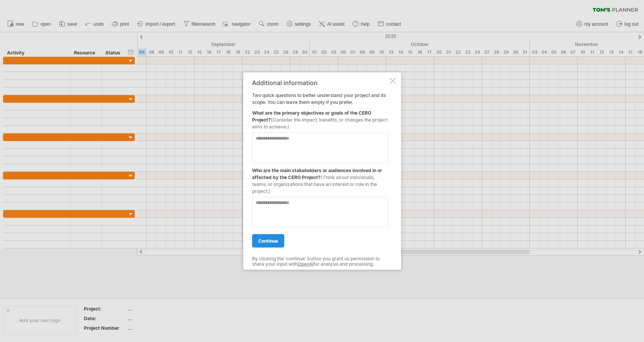  What do you see at coordinates (320, 179) in the screenshot?
I see `div: Who are the main stakeholders or audiences involved in or affected by the CERO Project?` at bounding box center [320, 179].